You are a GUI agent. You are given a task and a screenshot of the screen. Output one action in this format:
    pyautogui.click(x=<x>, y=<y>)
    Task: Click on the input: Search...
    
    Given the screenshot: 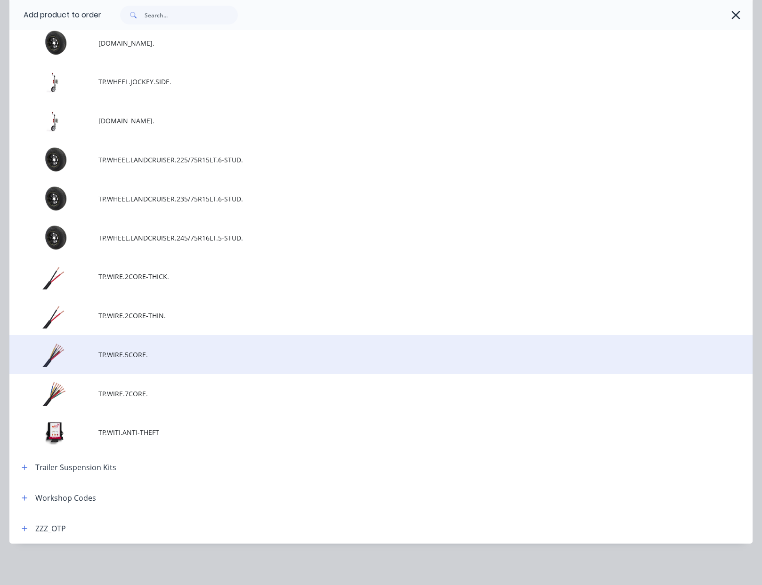 What is the action you would take?
    pyautogui.click(x=191, y=15)
    